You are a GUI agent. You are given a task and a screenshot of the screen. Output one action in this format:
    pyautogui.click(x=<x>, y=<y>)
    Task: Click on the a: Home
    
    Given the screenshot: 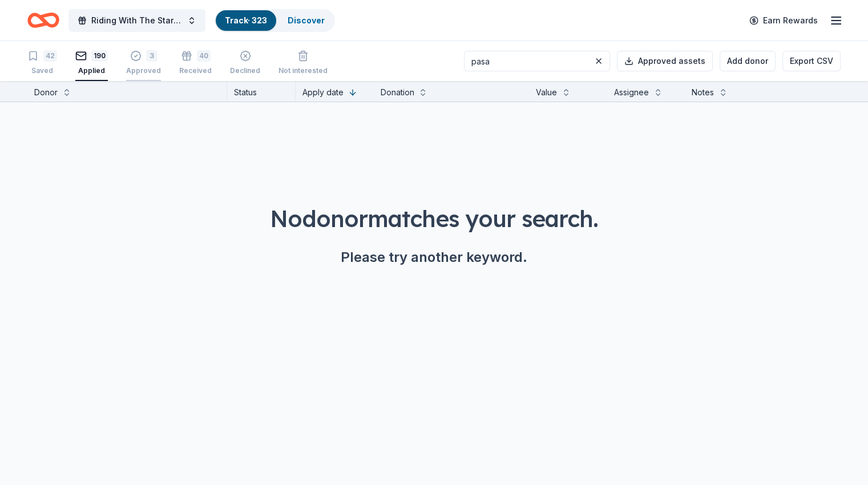 What is the action you would take?
    pyautogui.click(x=43, y=20)
    